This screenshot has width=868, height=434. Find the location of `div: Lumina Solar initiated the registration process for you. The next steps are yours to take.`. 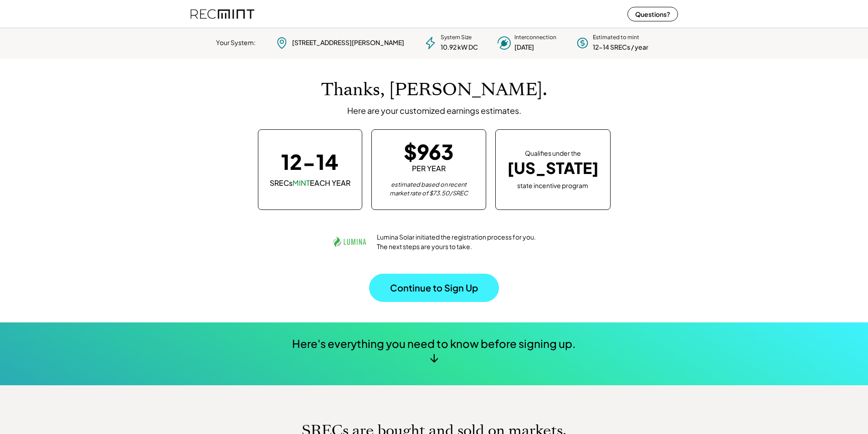

div: Lumina Solar initiated the registration process for you. The next steps are yours to take. is located at coordinates (456, 242).